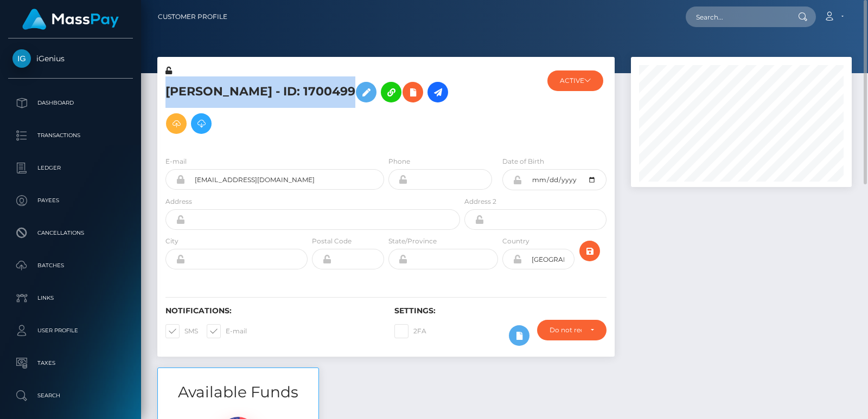 The width and height of the screenshot is (868, 419). Describe the element at coordinates (71, 298) in the screenshot. I see `p: Links` at that location.